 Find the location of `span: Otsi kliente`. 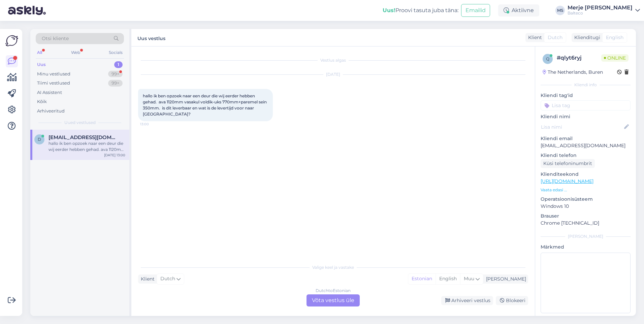

span: Otsi kliente is located at coordinates (56, 39).